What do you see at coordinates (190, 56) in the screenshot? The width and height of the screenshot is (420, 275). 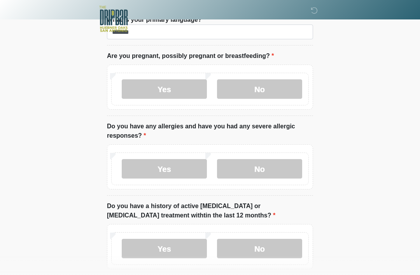 I see `label: Are you pregnant, possibly pregnant or breastfeeding?` at bounding box center [190, 56].